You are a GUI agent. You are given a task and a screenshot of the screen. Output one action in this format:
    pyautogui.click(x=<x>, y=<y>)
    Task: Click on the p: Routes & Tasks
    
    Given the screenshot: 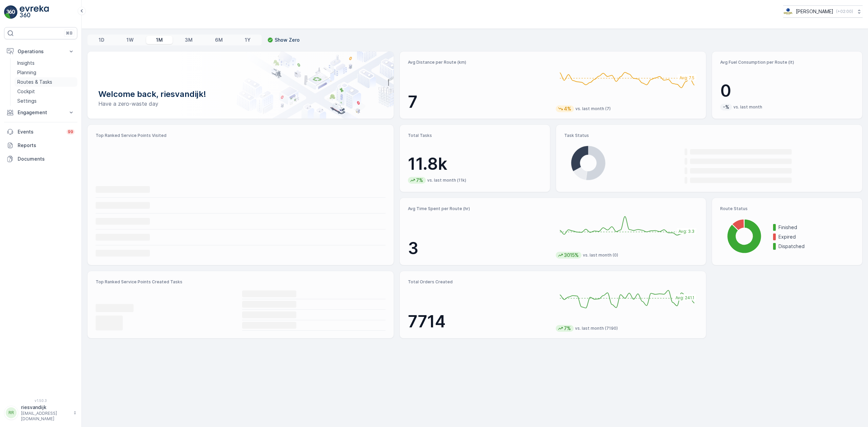 What is the action you would take?
    pyautogui.click(x=35, y=82)
    